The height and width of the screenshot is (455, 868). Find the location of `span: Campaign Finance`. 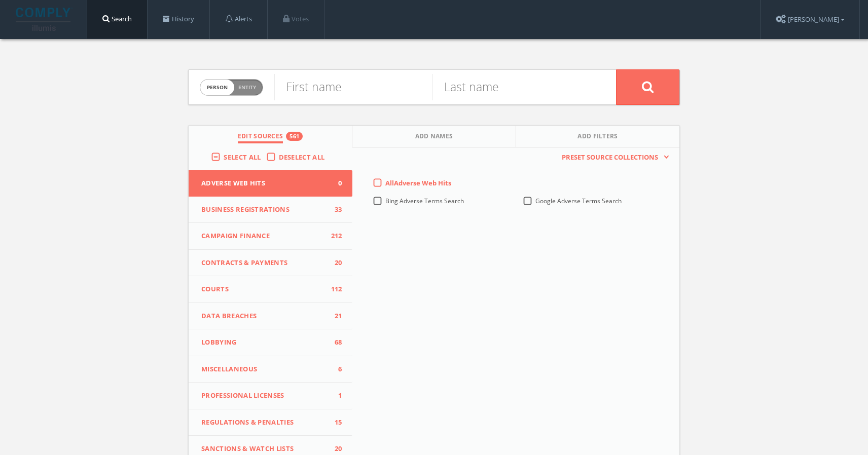

span: Campaign Finance is located at coordinates (264, 236).